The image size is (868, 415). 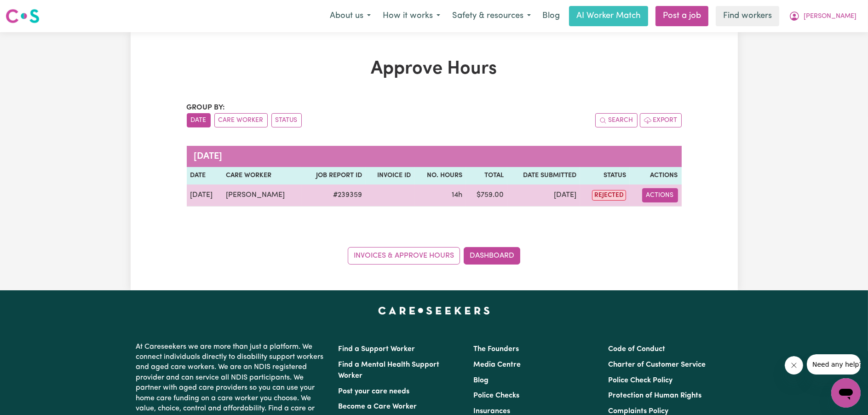 I want to click on a: Post your care needs, so click(x=374, y=392).